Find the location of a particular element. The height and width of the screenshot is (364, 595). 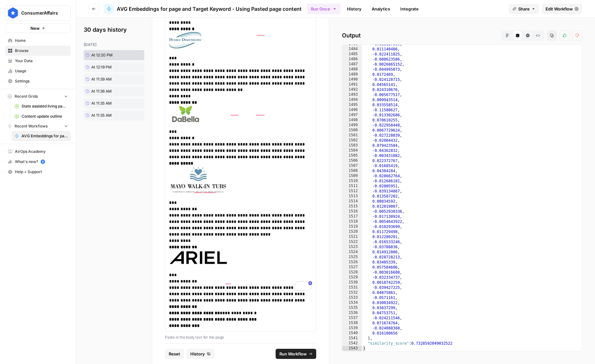

a: At 12:20 PM is located at coordinates (107, 55).